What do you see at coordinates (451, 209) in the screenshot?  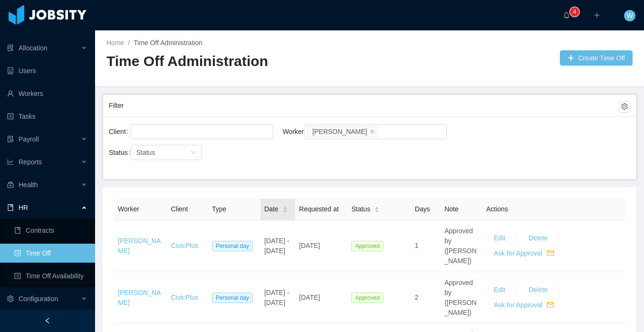 I see `span: Note` at bounding box center [451, 209].